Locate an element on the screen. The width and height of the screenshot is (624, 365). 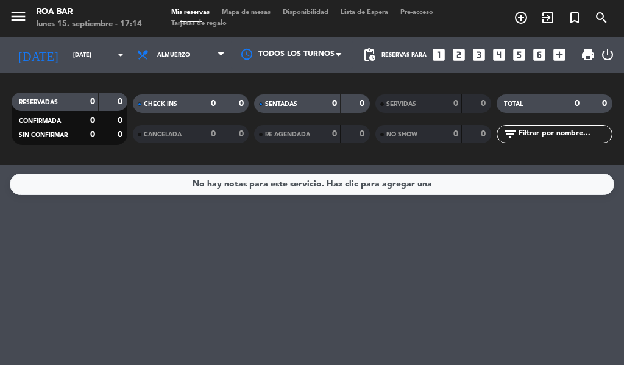
i: exit_to_app is located at coordinates (548, 18).